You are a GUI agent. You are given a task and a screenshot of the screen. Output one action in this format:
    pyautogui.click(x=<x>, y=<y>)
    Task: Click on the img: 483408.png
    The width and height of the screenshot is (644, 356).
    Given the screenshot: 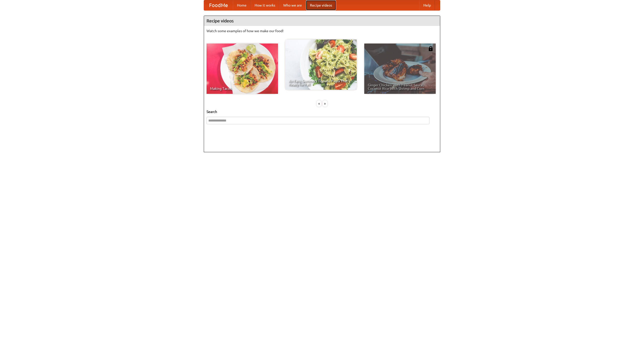 What is the action you would take?
    pyautogui.click(x=431, y=49)
    